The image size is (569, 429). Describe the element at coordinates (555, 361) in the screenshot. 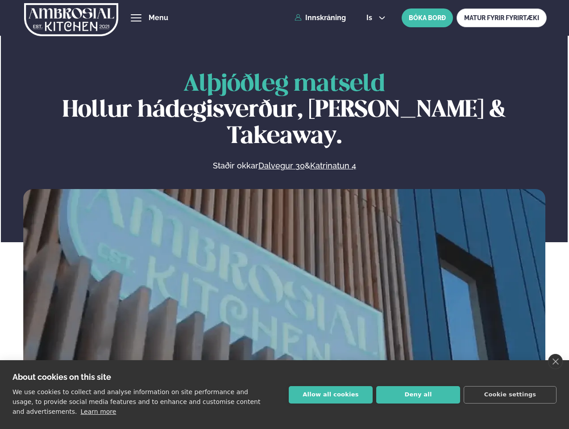

I see `a: close` at that location.